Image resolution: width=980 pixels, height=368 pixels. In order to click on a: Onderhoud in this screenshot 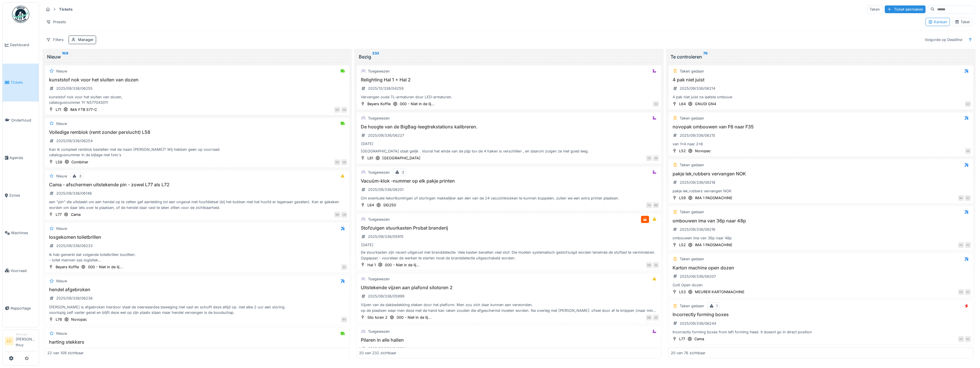, I will do `click(21, 120)`.